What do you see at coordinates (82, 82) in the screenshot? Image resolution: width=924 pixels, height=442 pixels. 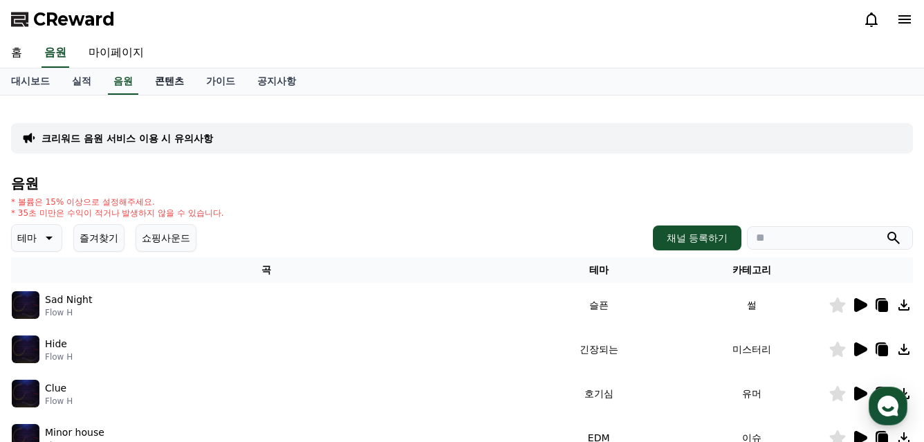 I see `a: 실적` at bounding box center [82, 82].